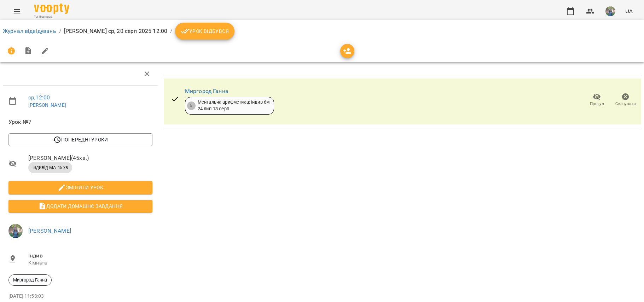 This screenshot has height=302, width=644. What do you see at coordinates (80, 206) in the screenshot?
I see `span: Додати домашнє завдання` at bounding box center [80, 206].